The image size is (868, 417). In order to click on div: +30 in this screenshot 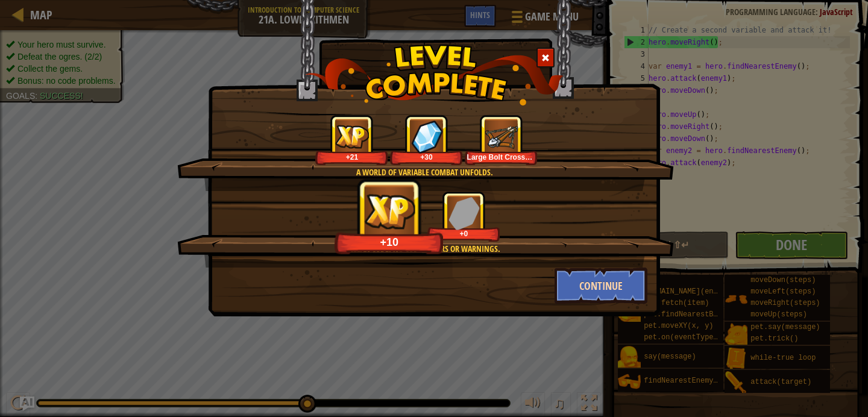, I will do `click(426, 157)`.